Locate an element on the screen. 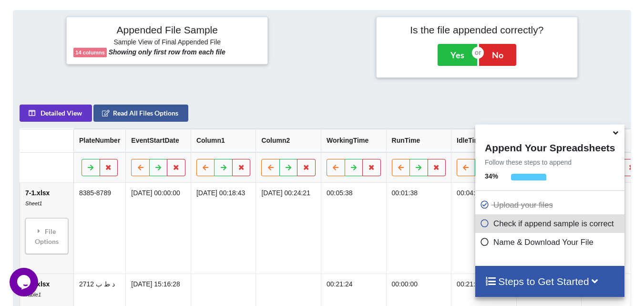  td: 00:04:00 is located at coordinates (483, 228).